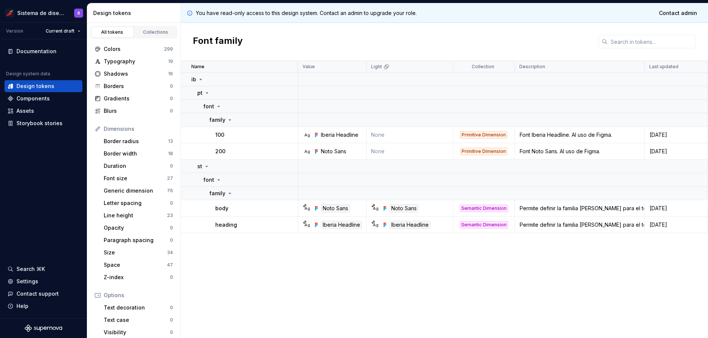  Describe the element at coordinates (678, 13) in the screenshot. I see `a: Contact admin` at that location.